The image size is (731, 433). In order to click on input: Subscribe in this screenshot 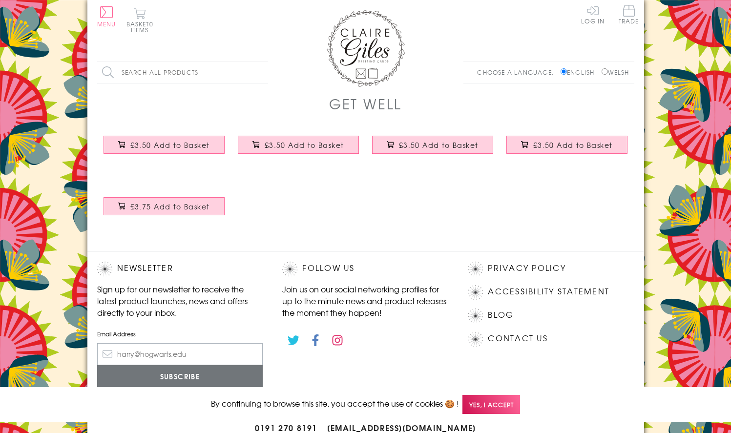, I will do `click(180, 376)`.